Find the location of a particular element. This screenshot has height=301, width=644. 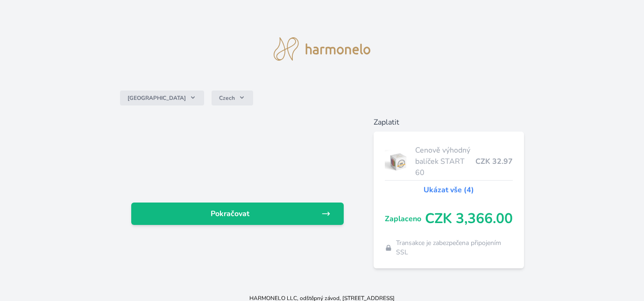

button: Czech is located at coordinates (232, 98).